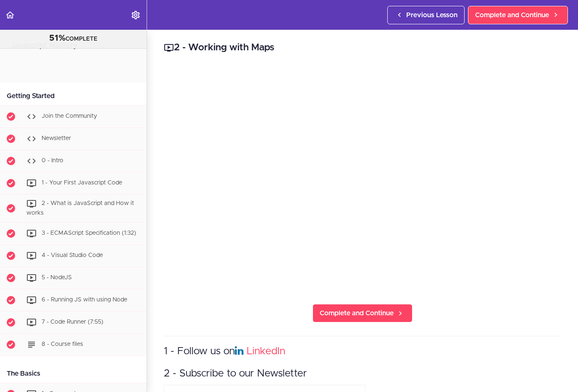 The image size is (578, 392). Describe the element at coordinates (432, 15) in the screenshot. I see `span: Previous Lesson` at that location.